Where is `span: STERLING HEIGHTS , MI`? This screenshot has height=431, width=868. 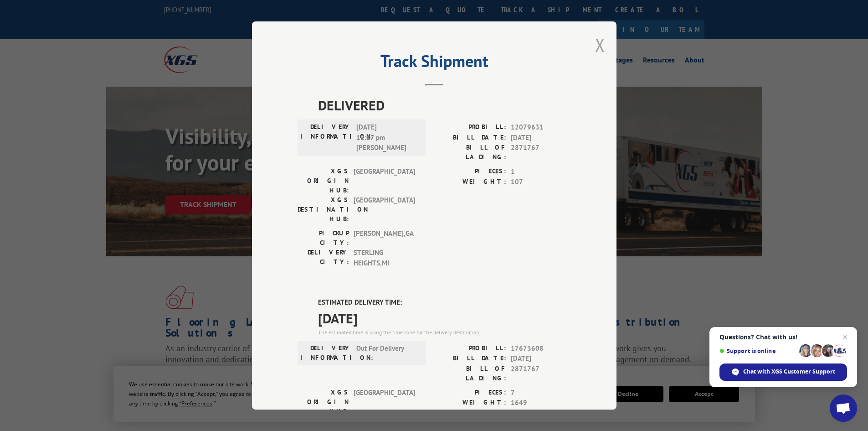 span: STERLING HEIGHTS , MI is located at coordinates (384, 258).